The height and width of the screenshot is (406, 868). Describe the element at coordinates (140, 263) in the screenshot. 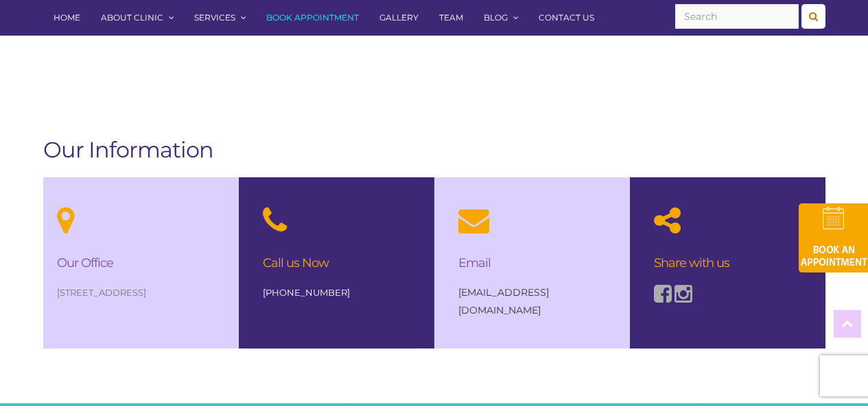

I see `h3: Our Office` at that location.